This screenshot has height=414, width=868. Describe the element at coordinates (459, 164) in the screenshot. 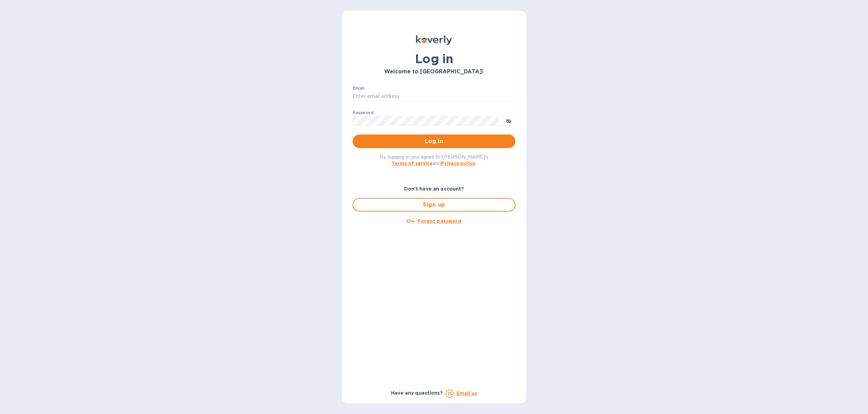

I see `a: Privacy policy` at that location.